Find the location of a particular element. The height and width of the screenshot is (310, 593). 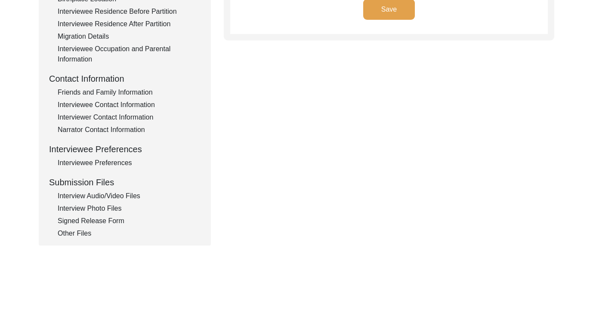

div: Other Files is located at coordinates (129, 234).